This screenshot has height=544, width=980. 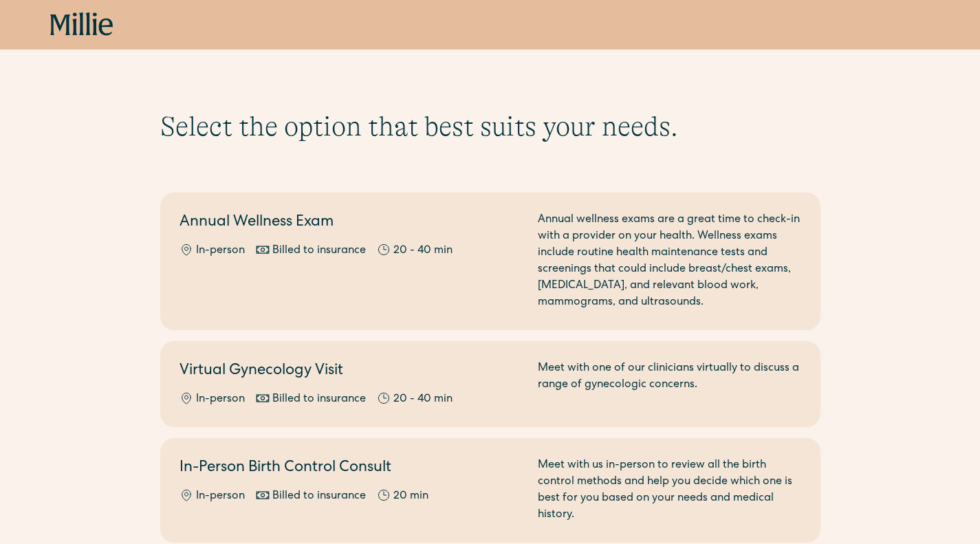 I want to click on h2: In-Person Birth Control Consult, so click(x=350, y=468).